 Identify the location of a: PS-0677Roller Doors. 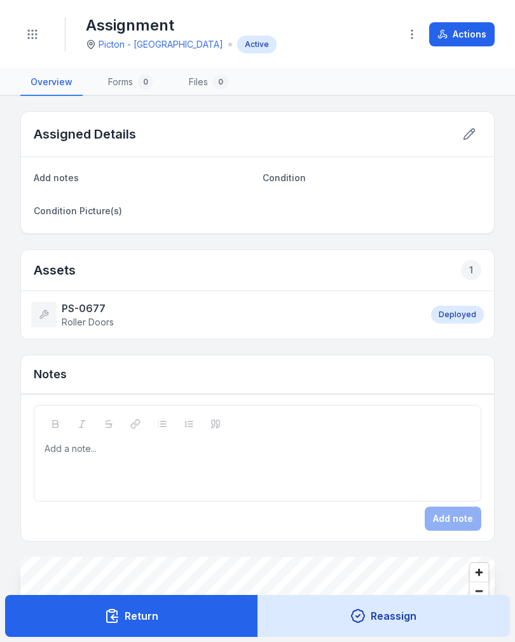
(224, 315).